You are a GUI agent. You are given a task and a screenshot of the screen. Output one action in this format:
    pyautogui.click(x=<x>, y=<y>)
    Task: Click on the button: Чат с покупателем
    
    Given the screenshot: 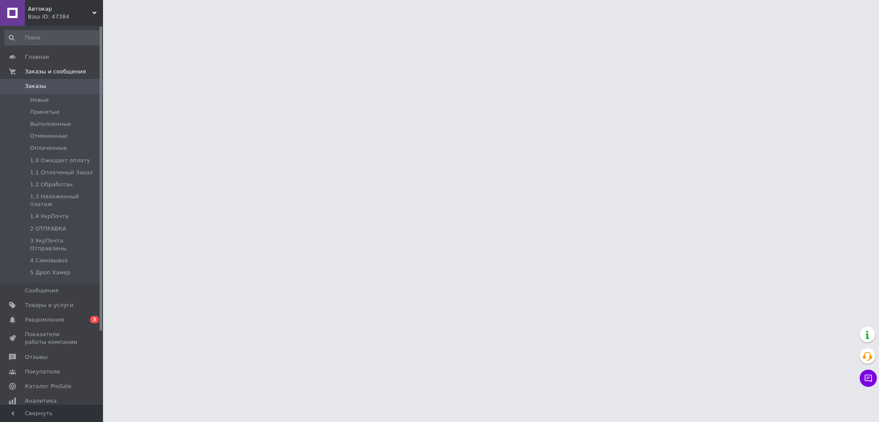 What is the action you would take?
    pyautogui.click(x=868, y=378)
    